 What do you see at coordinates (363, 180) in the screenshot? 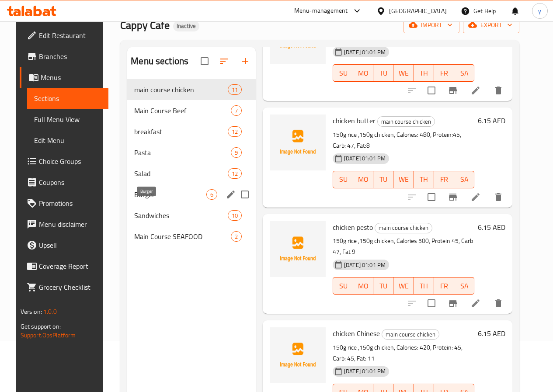
I see `button: MO` at bounding box center [363, 180].